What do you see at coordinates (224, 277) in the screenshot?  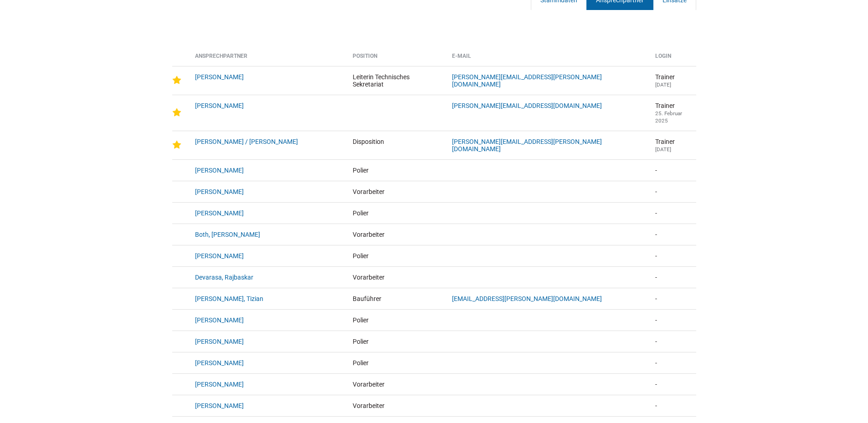 I see `a: Devarasa, Rajbaskar` at bounding box center [224, 277].